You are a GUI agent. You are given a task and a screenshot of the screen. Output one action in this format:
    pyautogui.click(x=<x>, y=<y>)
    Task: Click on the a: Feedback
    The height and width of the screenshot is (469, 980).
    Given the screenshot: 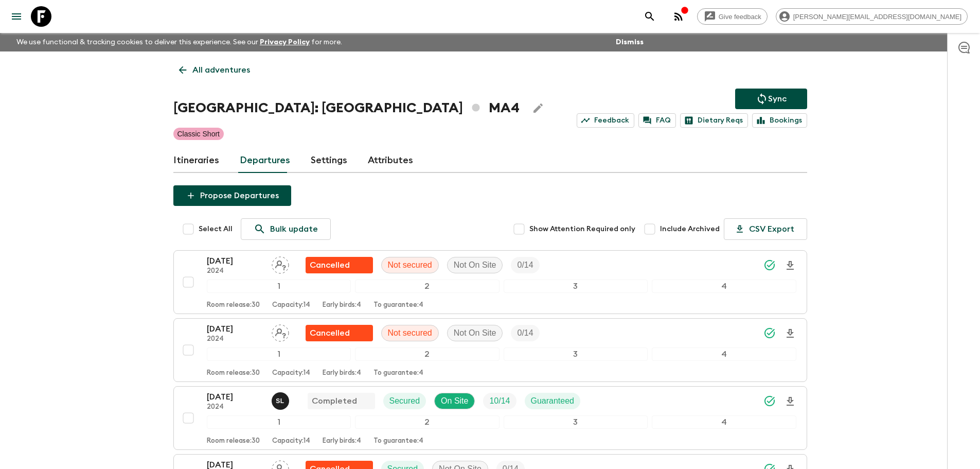 What is the action you would take?
    pyautogui.click(x=606, y=120)
    